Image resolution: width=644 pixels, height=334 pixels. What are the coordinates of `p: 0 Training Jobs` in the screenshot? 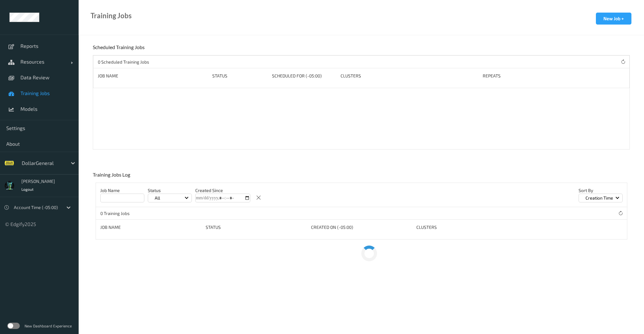 It's located at (124, 213).